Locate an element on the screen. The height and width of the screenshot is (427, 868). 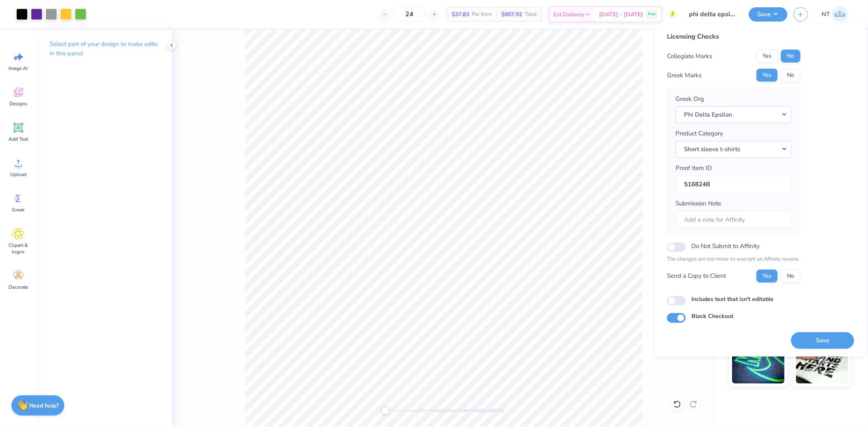
strong: Need help? is located at coordinates (44, 406).